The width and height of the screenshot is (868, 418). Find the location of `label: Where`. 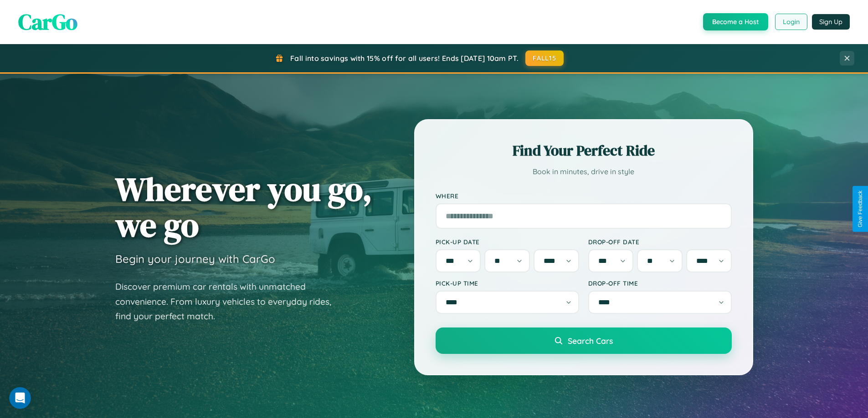

label: Where is located at coordinates (584, 196).